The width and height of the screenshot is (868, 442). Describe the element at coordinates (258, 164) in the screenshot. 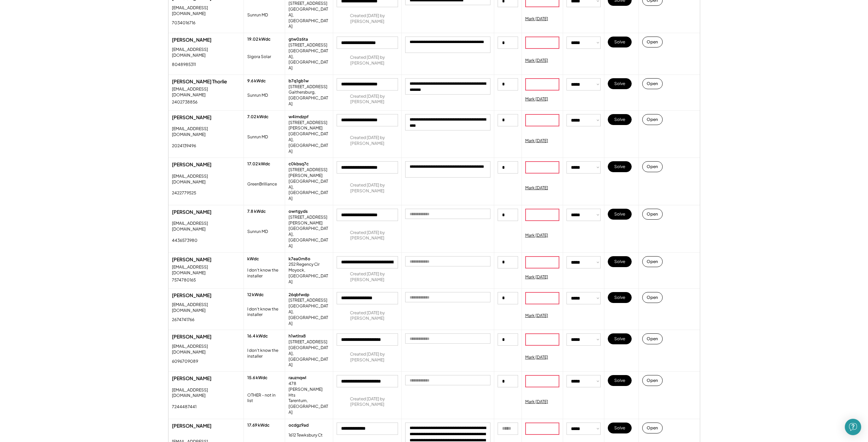

I see `div: 17.02 kWdc` at that location.